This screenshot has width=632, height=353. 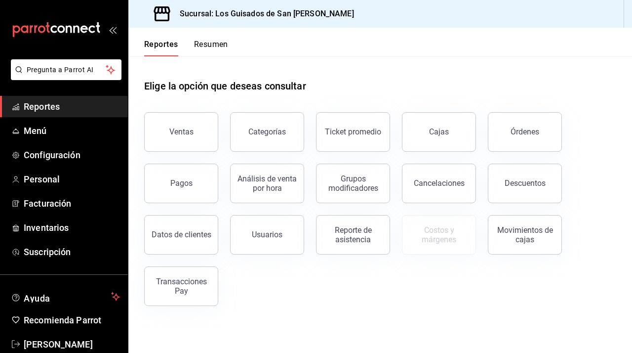 I want to click on span: Reportes, so click(x=72, y=106).